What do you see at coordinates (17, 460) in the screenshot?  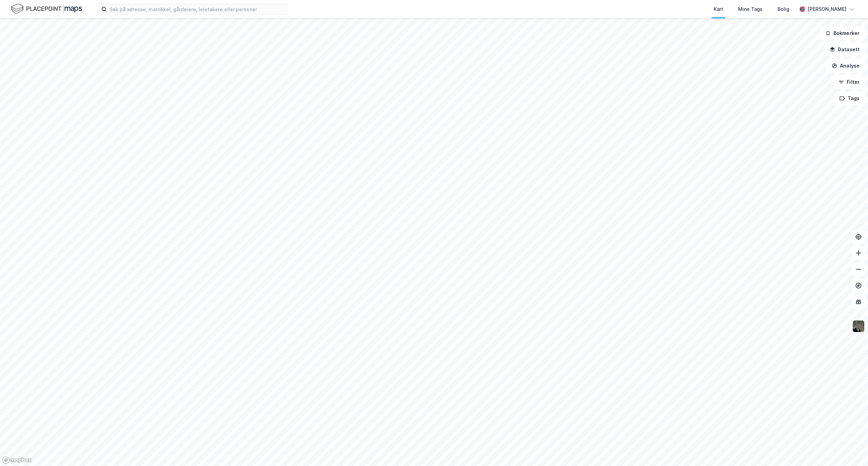 I see `a: Mapbox homepage` at bounding box center [17, 460].